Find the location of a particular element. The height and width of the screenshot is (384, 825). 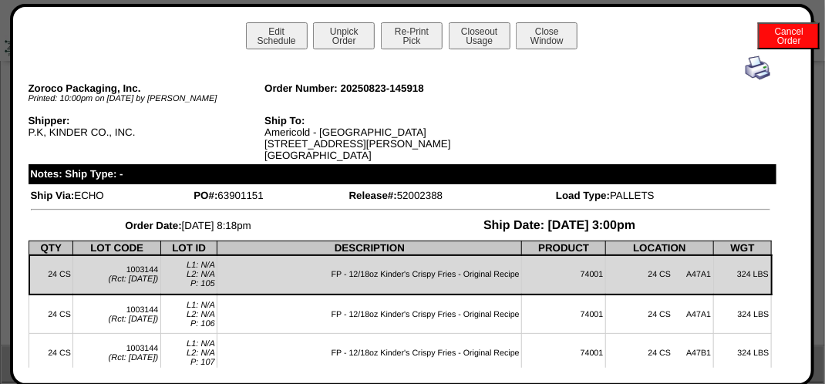

th: LOT CODE is located at coordinates (116, 248).